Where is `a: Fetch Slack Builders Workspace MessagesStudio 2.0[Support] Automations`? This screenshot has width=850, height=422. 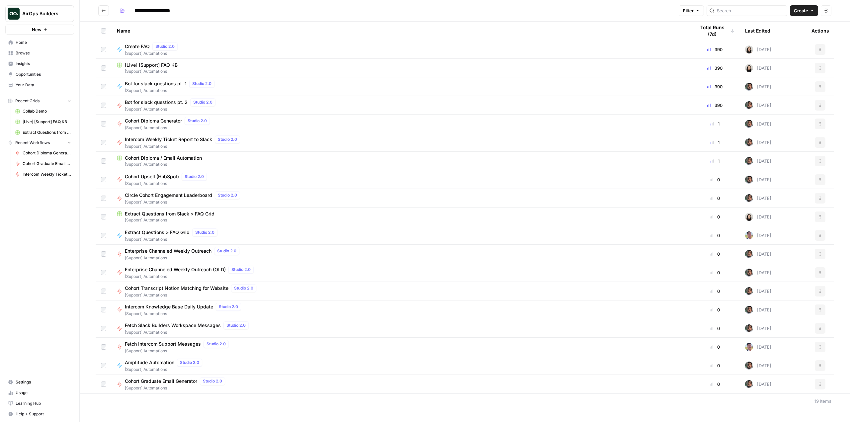 a: Fetch Slack Builders Workspace MessagesStudio 2.0[Support] Automations is located at coordinates (401, 328).